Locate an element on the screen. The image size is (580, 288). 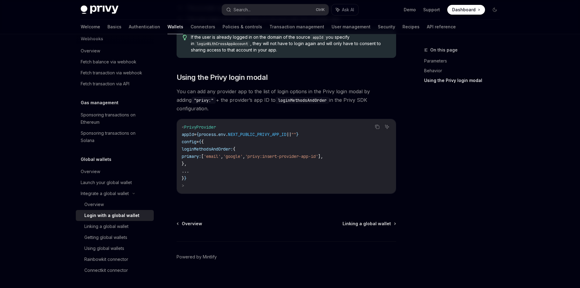
span: Linking a global wallet is located at coordinates (367, 224).